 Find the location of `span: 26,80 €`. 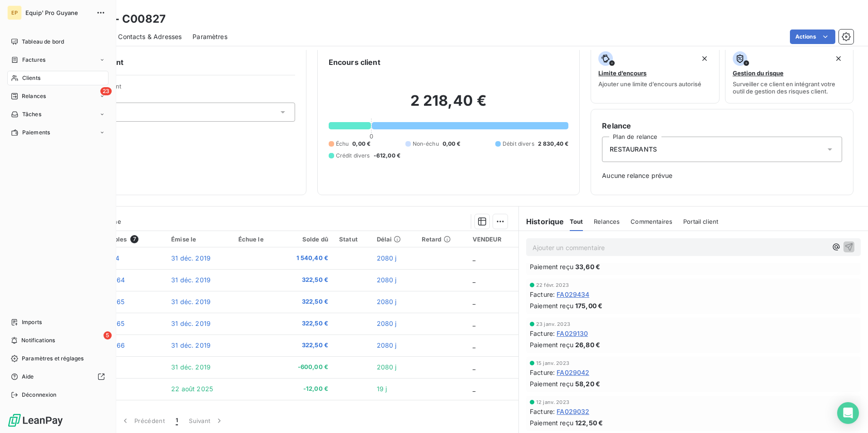

span: 26,80 € is located at coordinates (588, 344).